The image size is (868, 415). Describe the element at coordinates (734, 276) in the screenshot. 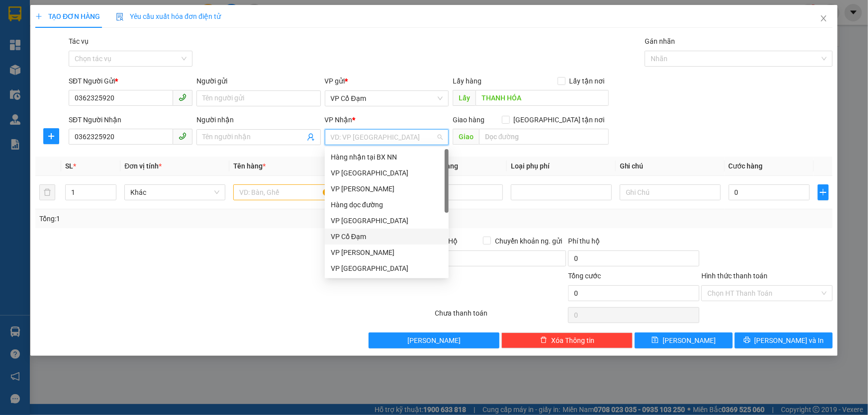

I see `label: Hình thức thanh toán` at that location.